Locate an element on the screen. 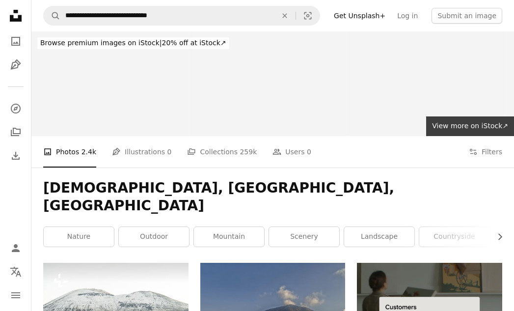 The image size is (514, 311). button: Submit an image is located at coordinates (467, 16).